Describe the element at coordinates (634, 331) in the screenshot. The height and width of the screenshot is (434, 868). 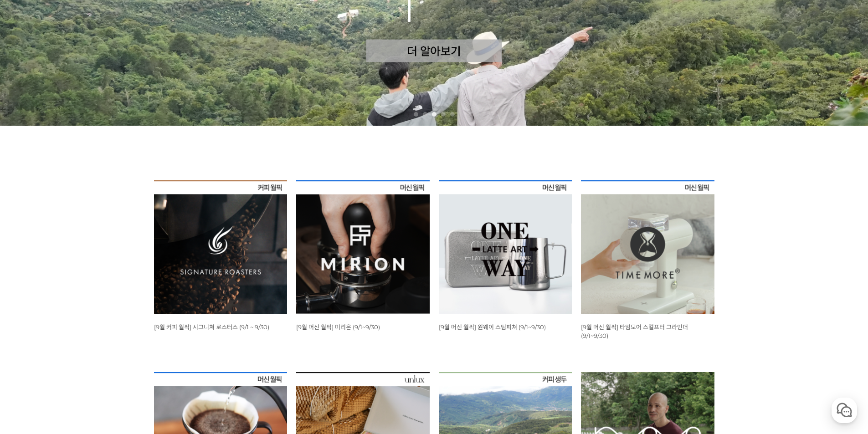
I see `a: [9월 머신 월픽] 타임모어 스컬프터 그라인더 (9/1~9/30)` at that location.